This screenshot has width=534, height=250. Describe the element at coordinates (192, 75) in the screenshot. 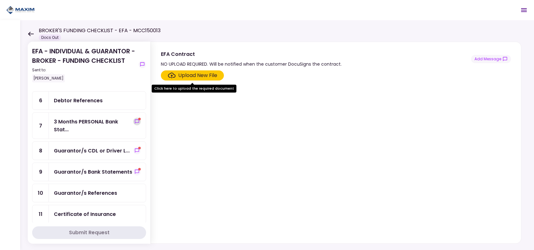

I see `span: Click here to upload the required document` at that location.